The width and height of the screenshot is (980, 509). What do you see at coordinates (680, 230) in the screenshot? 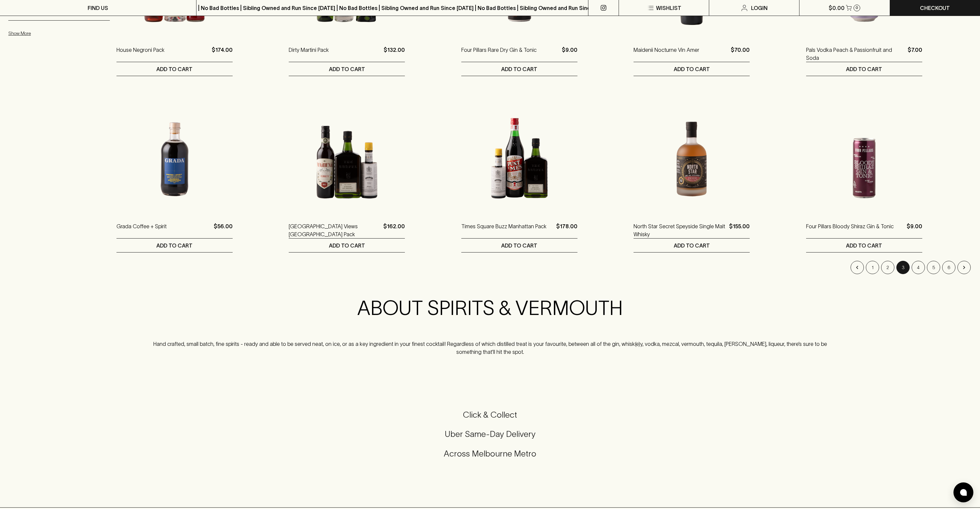
I see `a: North Star Secret Speyside Single Malt Whisky` at bounding box center [680, 230].